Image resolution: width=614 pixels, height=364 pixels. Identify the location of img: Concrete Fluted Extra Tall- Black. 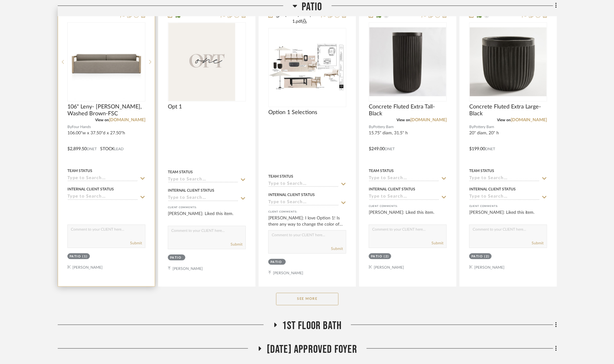
(408, 62).